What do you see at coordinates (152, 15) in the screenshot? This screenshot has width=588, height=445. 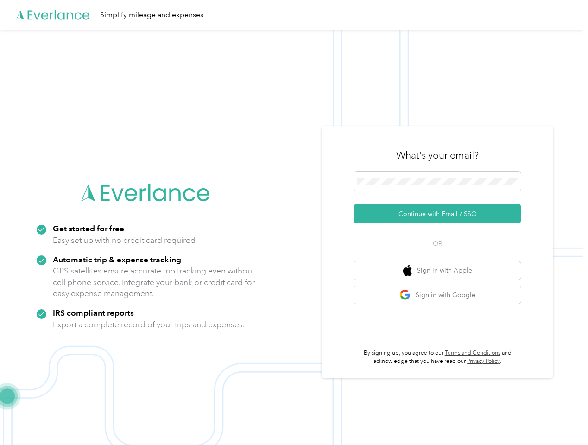 I see `div: Simplify mileage and expenses` at bounding box center [152, 15].